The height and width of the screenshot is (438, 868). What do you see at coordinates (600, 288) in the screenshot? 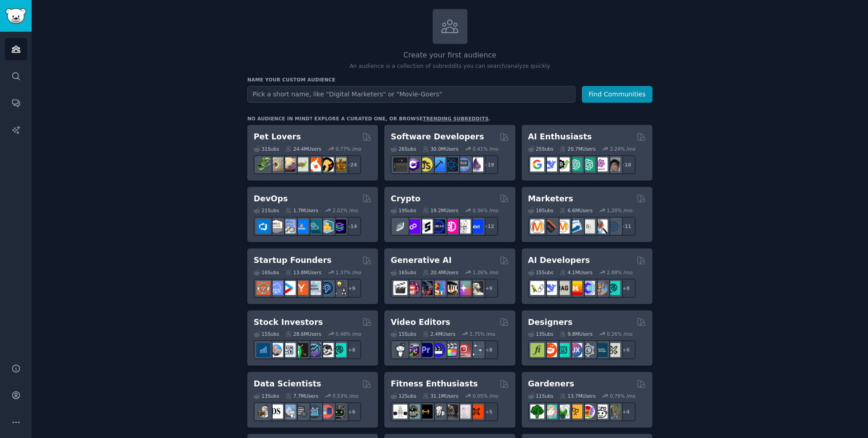
I see `img: llmops` at bounding box center [600, 288].